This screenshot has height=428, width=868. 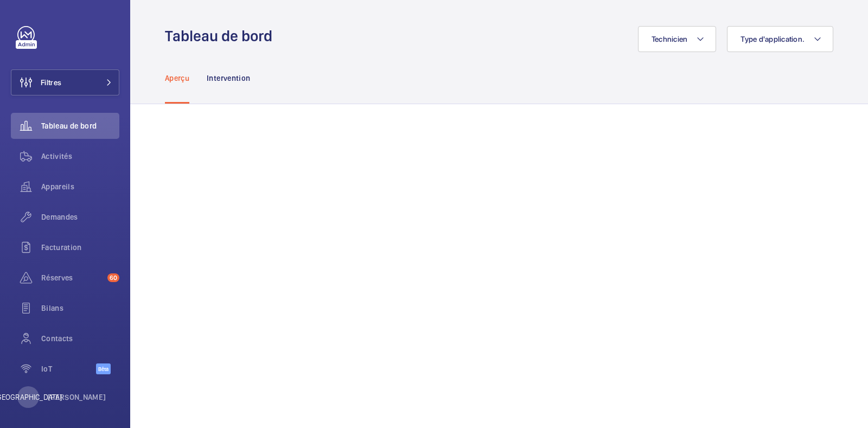 What do you see at coordinates (57, 156) in the screenshot?
I see `font: Activités` at bounding box center [57, 156].